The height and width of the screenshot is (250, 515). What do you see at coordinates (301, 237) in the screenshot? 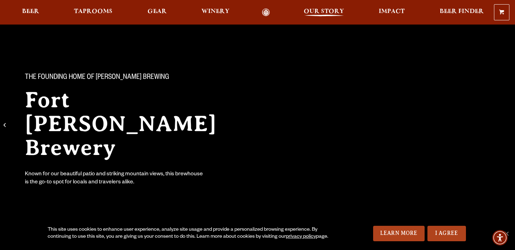
I see `a: privacy policy` at bounding box center [301, 237].